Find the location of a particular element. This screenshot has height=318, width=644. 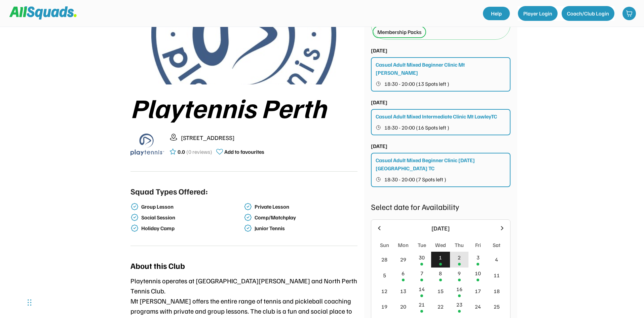

div: 25 is located at coordinates (497, 306).